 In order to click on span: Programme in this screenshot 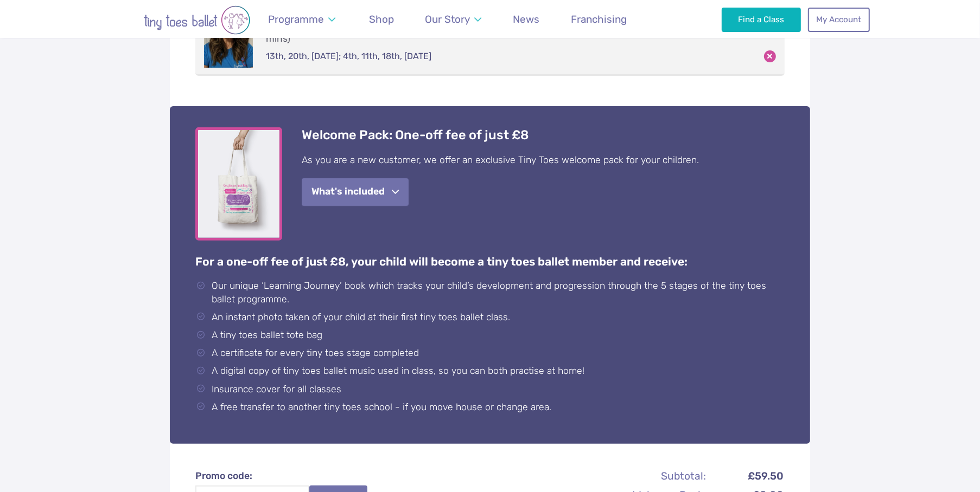, I will do `click(296, 19)`.